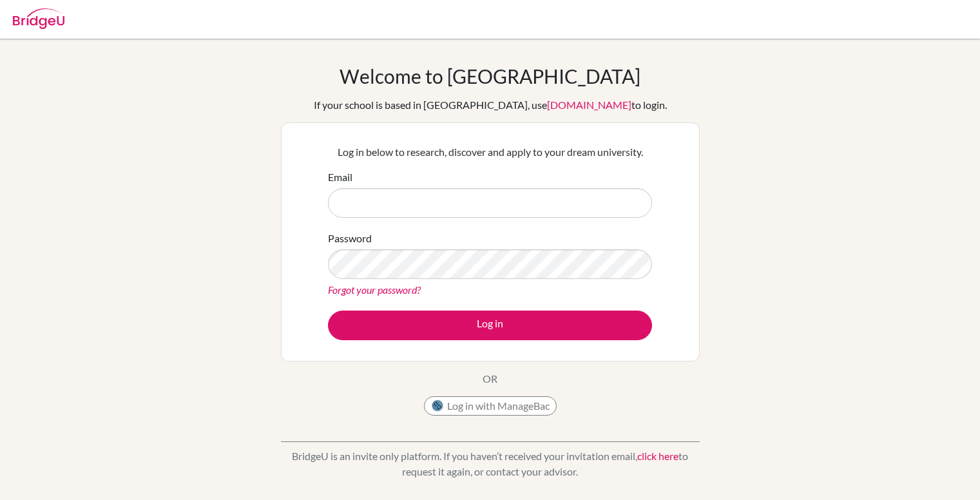 The height and width of the screenshot is (500, 980). What do you see at coordinates (490, 152) in the screenshot?
I see `p: Log in below to research, discover and apply to your dream university.` at bounding box center [490, 152].